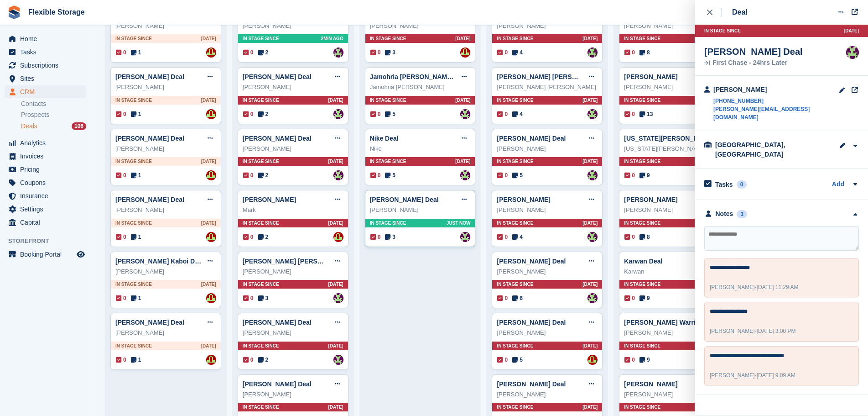  I want to click on span: Booking Portal, so click(48, 254).